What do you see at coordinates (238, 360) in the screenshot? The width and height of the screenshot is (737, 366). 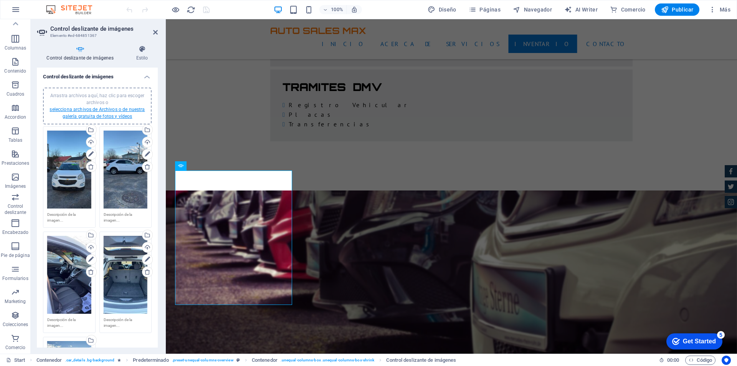 I see `i: Este elemento es un preajuste personalizable` at bounding box center [238, 360].